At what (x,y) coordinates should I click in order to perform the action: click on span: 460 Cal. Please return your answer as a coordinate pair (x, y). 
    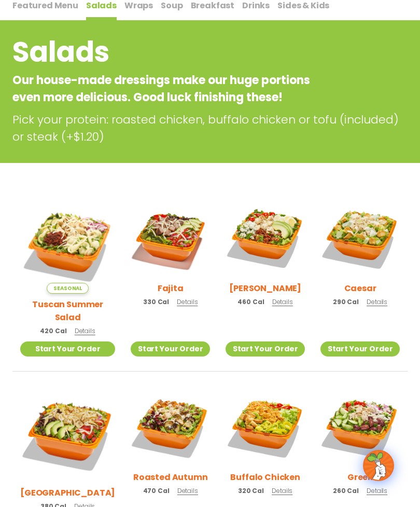
    Looking at the image, I should click on (250, 302).